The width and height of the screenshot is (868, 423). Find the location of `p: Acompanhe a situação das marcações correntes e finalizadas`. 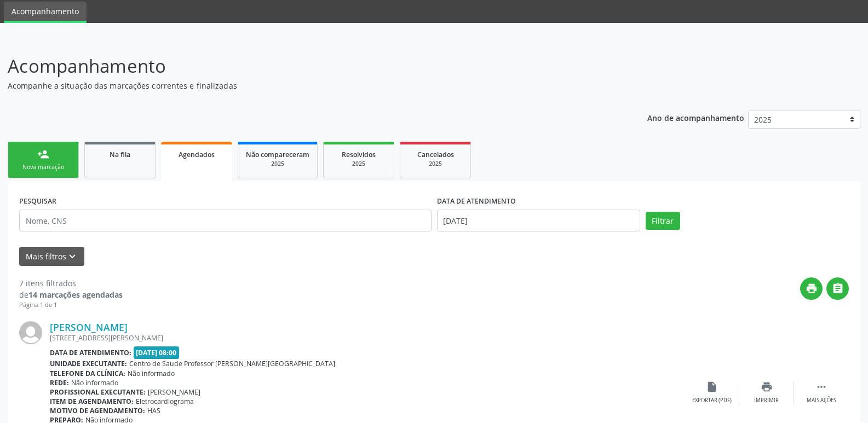

p: Acompanhe a situação das marcações correntes e finalizadas is located at coordinates (306, 85).